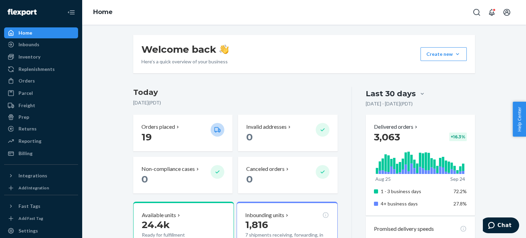 The image size is (526, 238). What do you see at coordinates (71, 12) in the screenshot?
I see `button: Close Navigation` at bounding box center [71, 12].